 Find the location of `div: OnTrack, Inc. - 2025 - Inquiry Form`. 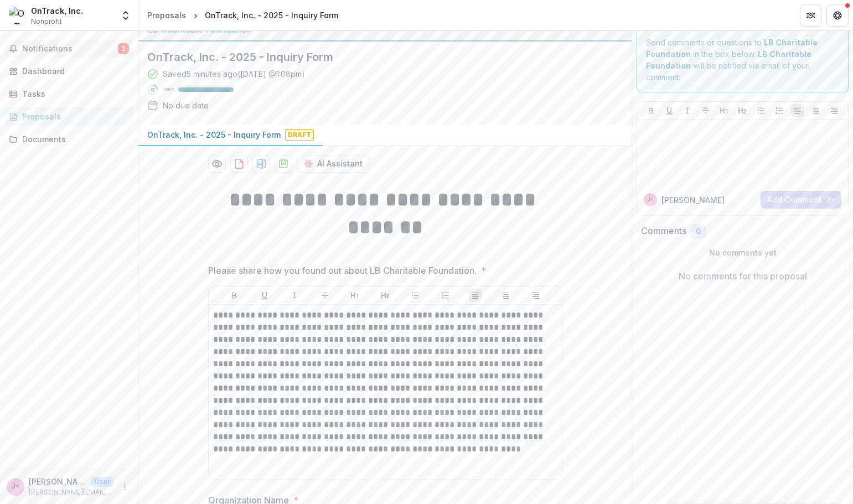

div: OnTrack, Inc. - 2025 - Inquiry Form is located at coordinates (271, 15).